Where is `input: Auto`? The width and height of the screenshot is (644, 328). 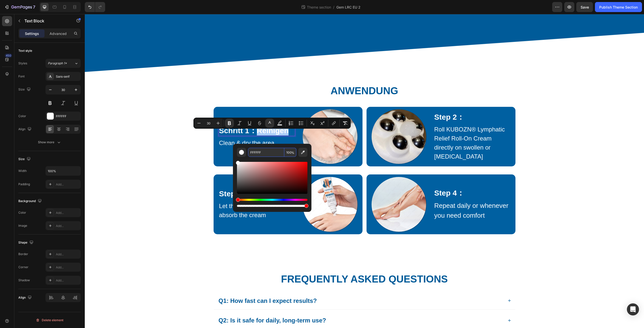
input: Auto is located at coordinates (63, 171).